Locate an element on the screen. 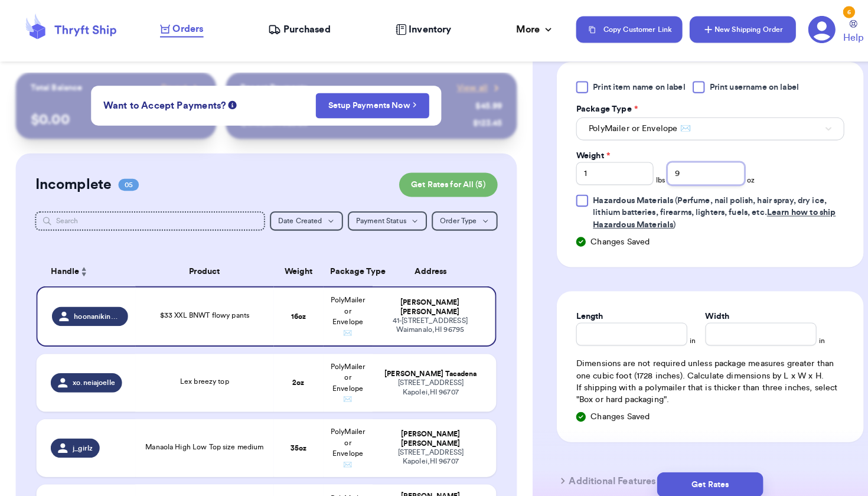  th: Address is located at coordinates (424, 266).